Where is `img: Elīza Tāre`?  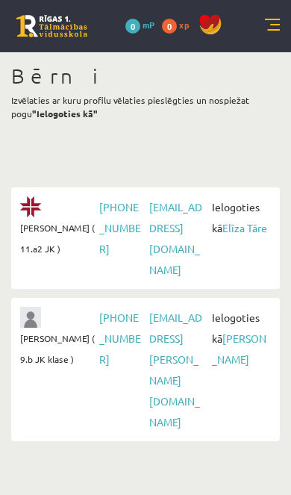 img: Elīza Tāre is located at coordinates (31, 207).